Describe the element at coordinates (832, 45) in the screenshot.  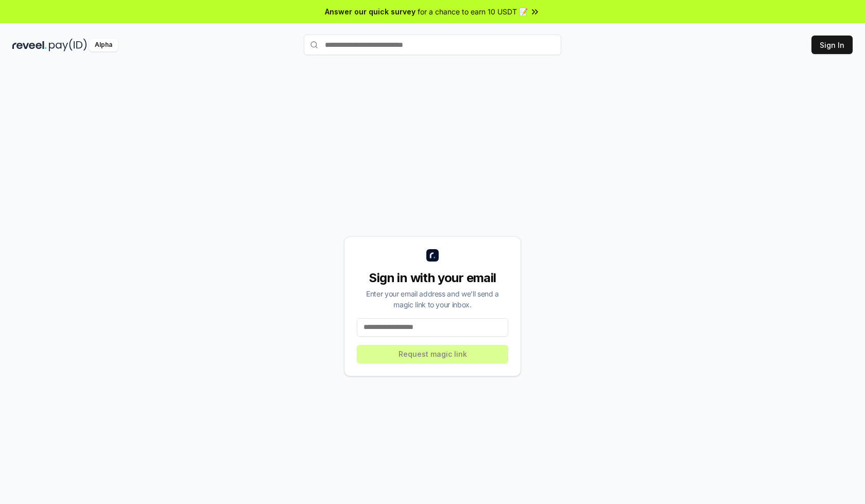
I see `button: Sign In` at that location.